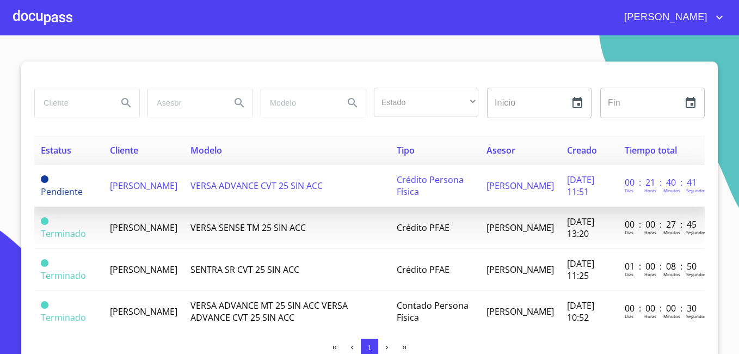 The height and width of the screenshot is (354, 739). What do you see at coordinates (582, 150) in the screenshot?
I see `span: Creado` at bounding box center [582, 150].